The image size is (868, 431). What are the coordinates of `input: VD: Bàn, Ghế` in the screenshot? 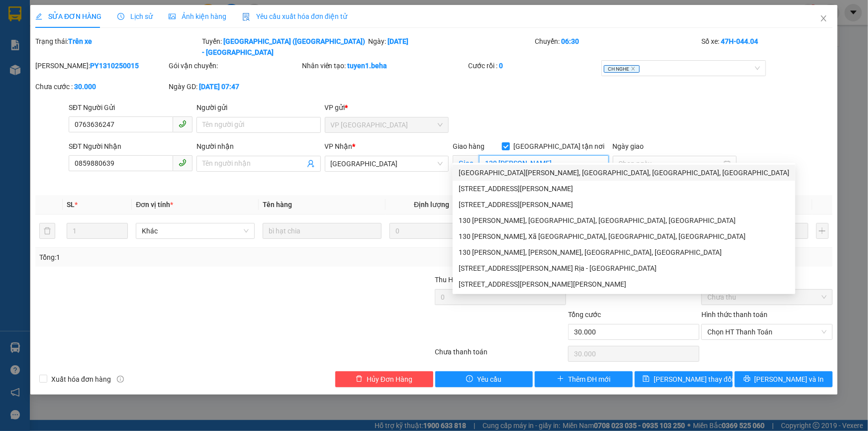 It's located at (322, 231).